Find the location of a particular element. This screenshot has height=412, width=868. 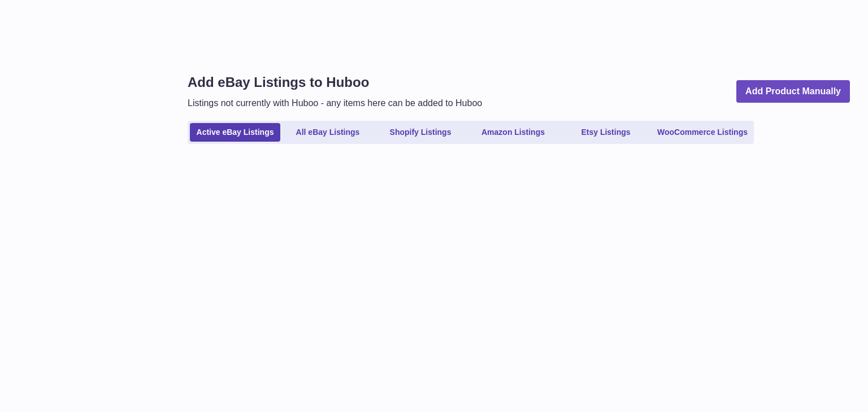

a: Amazon Listings is located at coordinates (513, 132).